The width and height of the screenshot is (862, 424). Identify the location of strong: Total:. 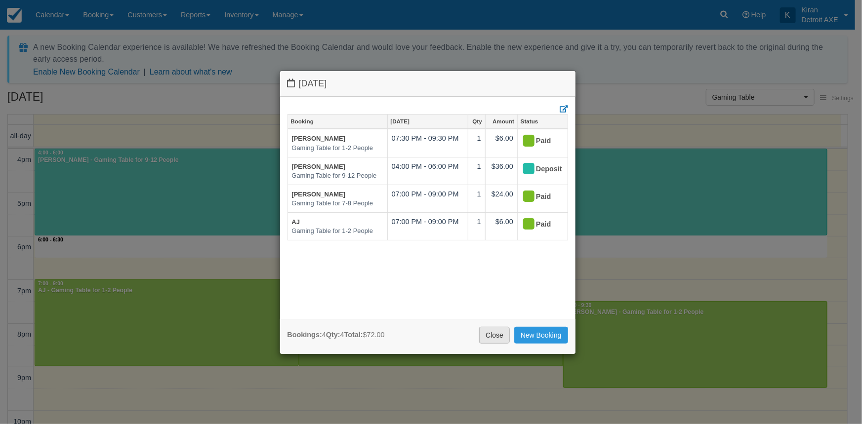
(354, 335).